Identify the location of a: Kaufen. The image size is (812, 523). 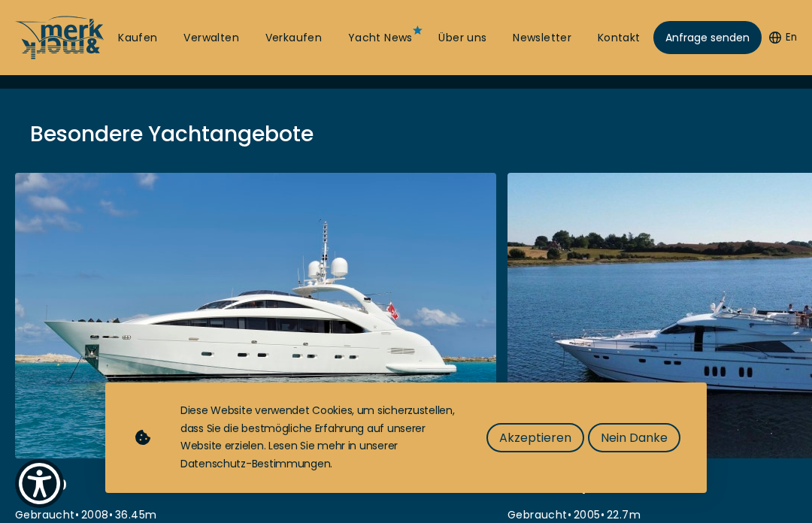
(138, 38).